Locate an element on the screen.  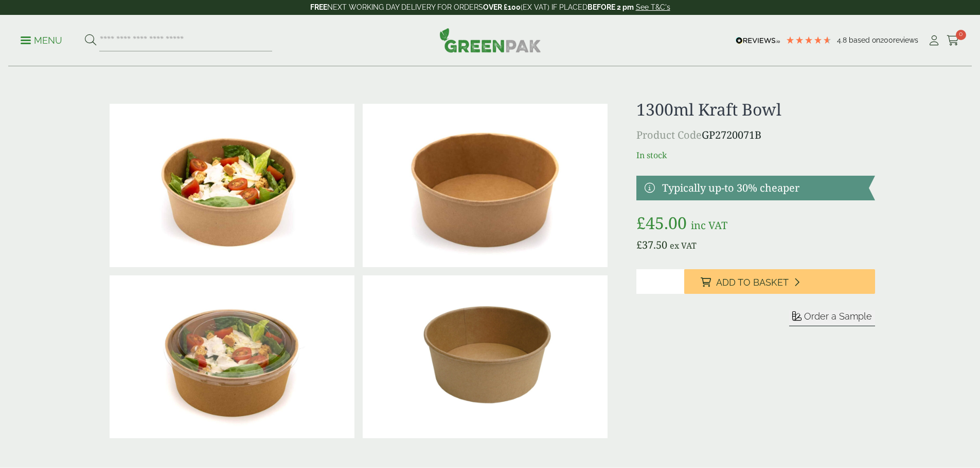
span: ex VAT is located at coordinates (682, 246).